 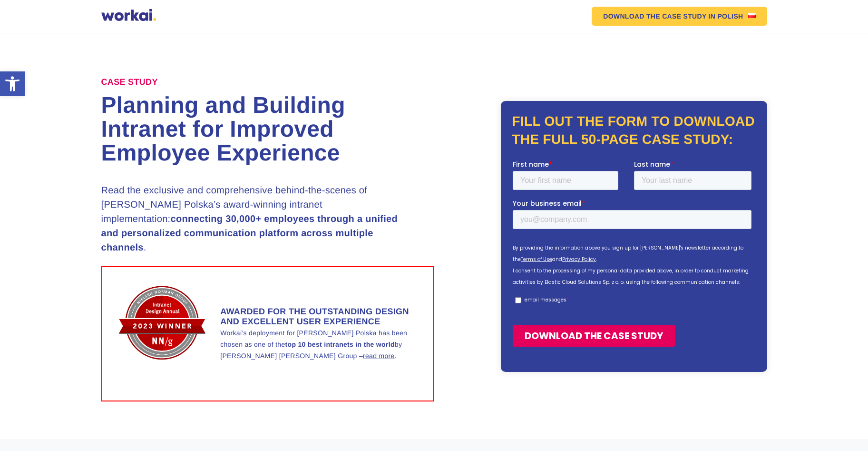 I want to click on h4: AWARDED FOR THE OUTSTANDING DESIGN AND EXCELLENT USER EXPERIENCE, so click(x=322, y=317).